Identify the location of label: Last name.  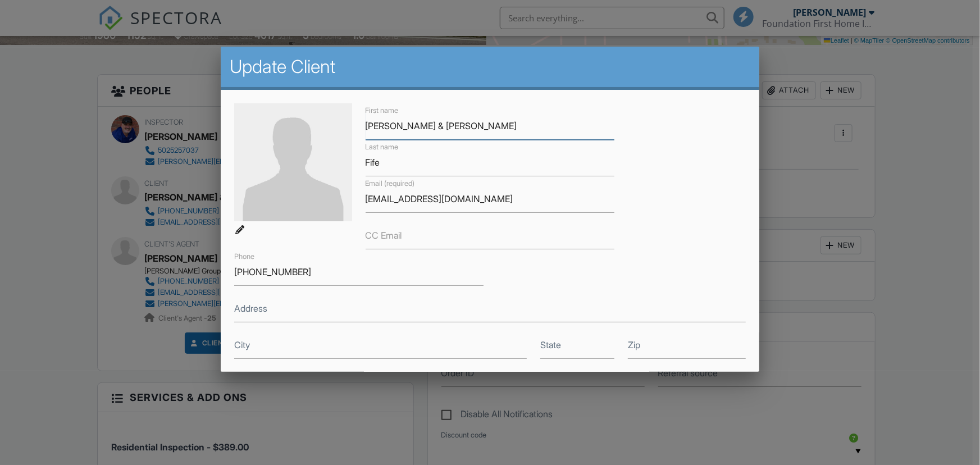
(382, 147).